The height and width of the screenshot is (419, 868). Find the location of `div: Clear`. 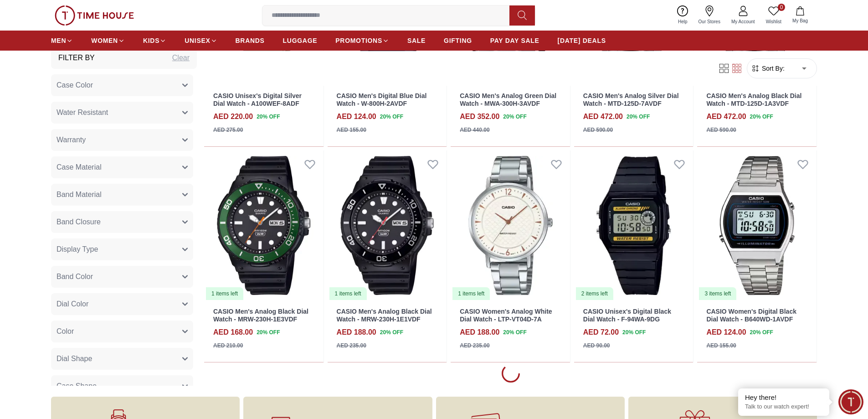

div: Clear is located at coordinates (181, 58).